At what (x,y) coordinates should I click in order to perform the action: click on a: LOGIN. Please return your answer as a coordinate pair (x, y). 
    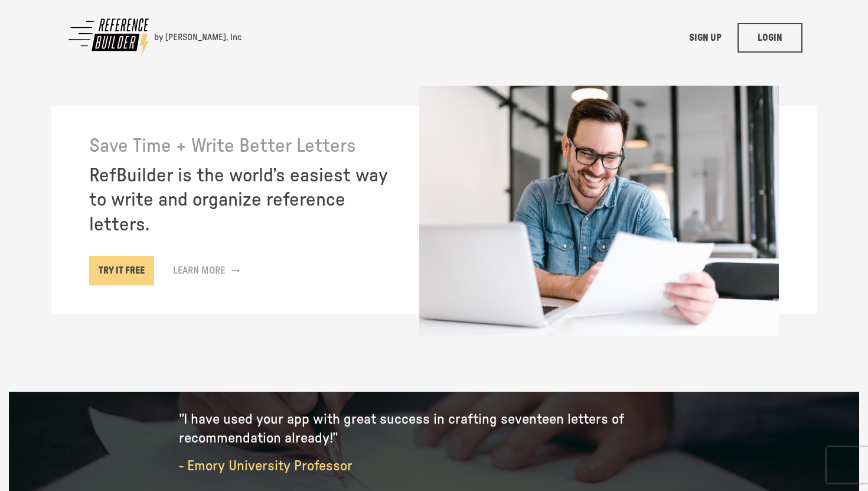
    Looking at the image, I should click on (770, 38).